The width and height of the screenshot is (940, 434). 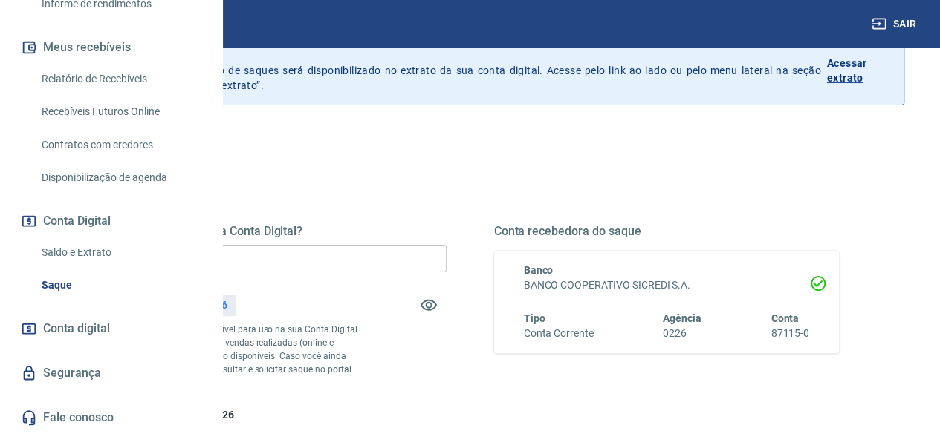 I want to click on button: Conta Digital, so click(x=111, y=221).